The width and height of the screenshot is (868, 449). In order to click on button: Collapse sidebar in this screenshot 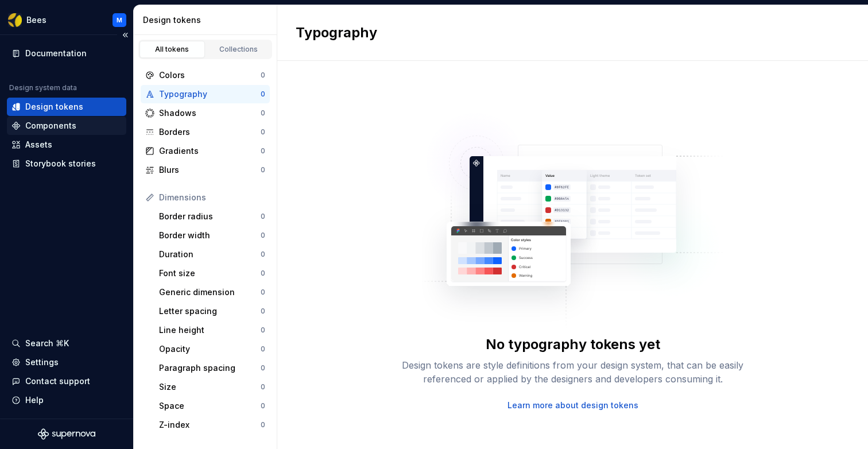, I will do `click(125, 35)`.